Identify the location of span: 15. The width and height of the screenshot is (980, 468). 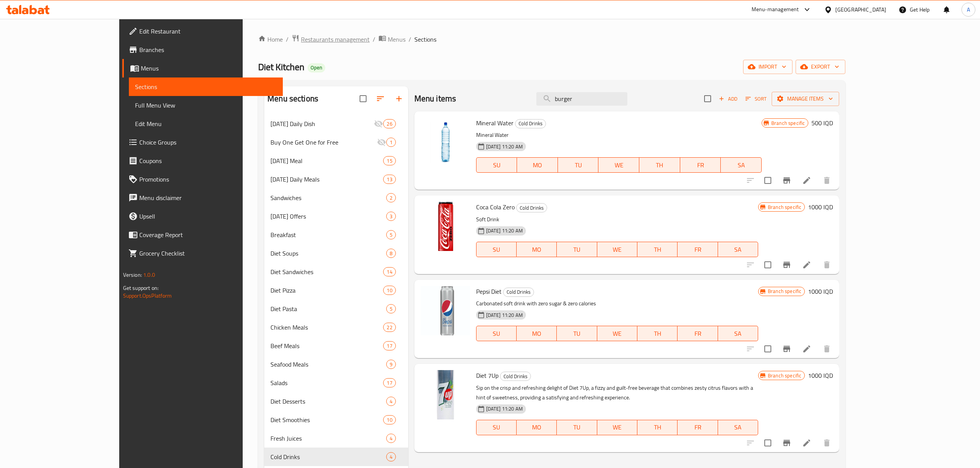
(389, 161).